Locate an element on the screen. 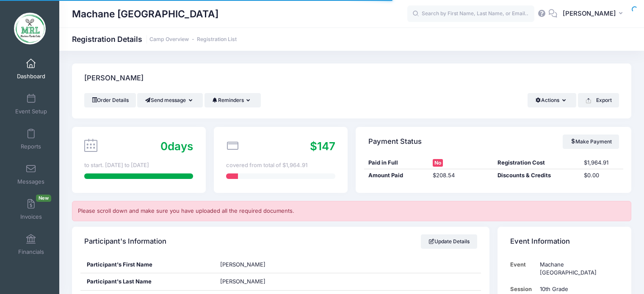  span: Dashboard is located at coordinates (31, 76).